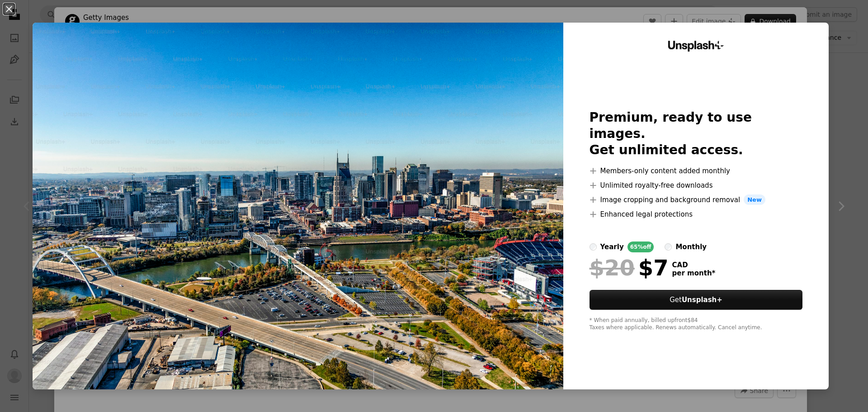 The image size is (868, 412). What do you see at coordinates (629, 268) in the screenshot?
I see `div: $7` at bounding box center [629, 268].